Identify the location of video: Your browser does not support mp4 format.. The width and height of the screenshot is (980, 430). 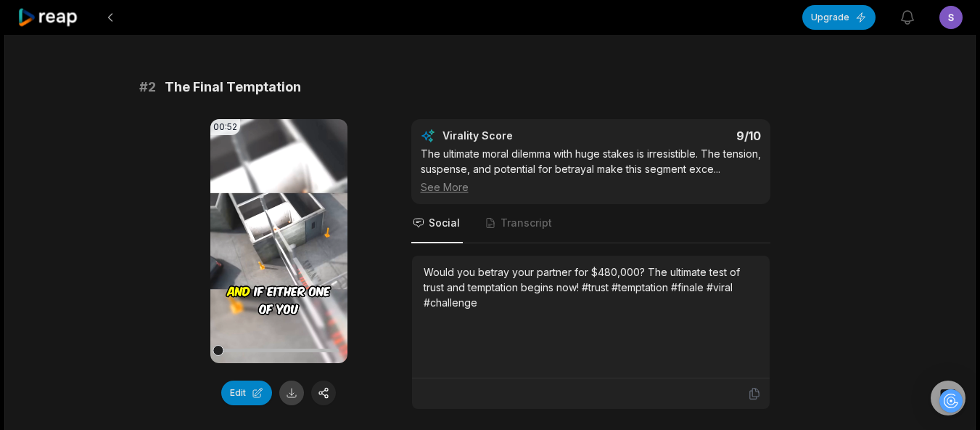
(278, 241).